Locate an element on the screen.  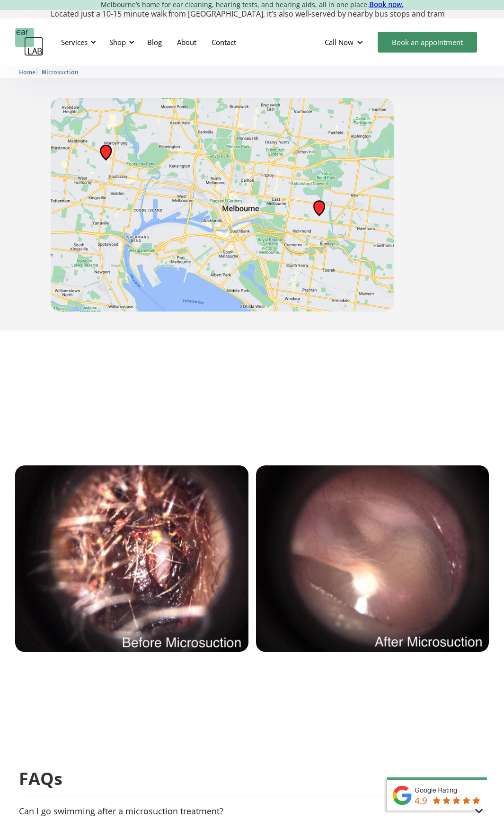
a: Blog is located at coordinates (154, 42).